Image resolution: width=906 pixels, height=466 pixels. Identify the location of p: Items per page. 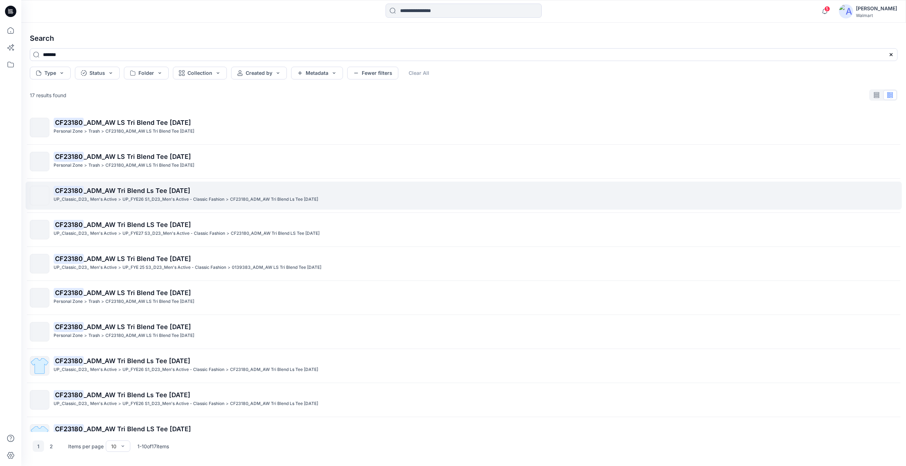
(86, 447).